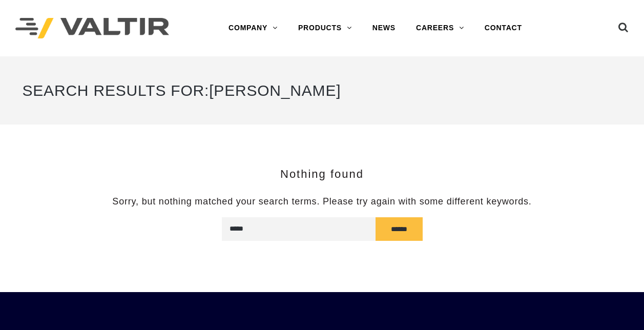 The image size is (644, 330). What do you see at coordinates (322, 90) in the screenshot?
I see `h1: Search Results for:` at bounding box center [322, 90].